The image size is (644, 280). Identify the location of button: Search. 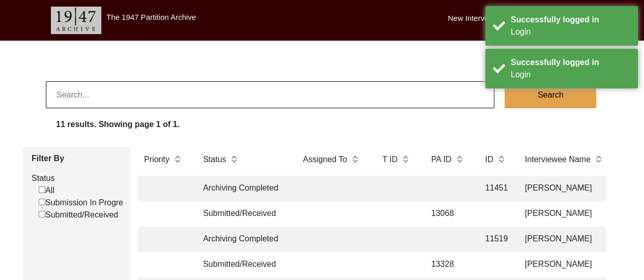
(550, 95).